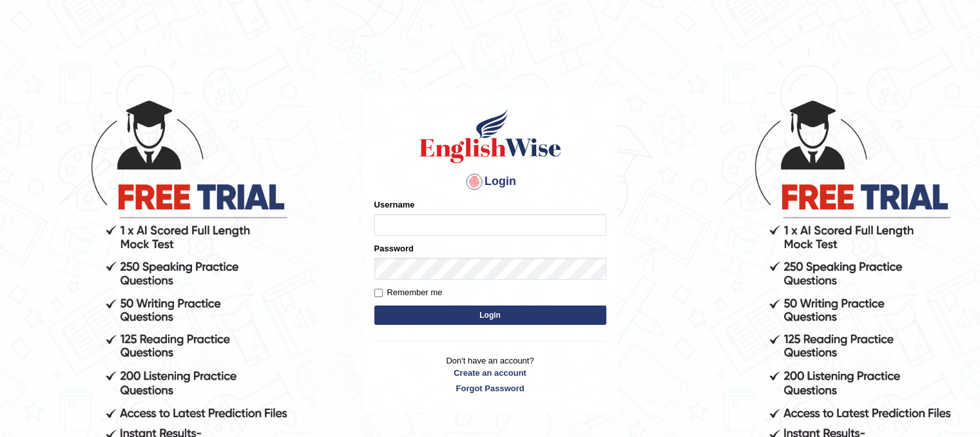  I want to click on a: Create an account, so click(490, 372).